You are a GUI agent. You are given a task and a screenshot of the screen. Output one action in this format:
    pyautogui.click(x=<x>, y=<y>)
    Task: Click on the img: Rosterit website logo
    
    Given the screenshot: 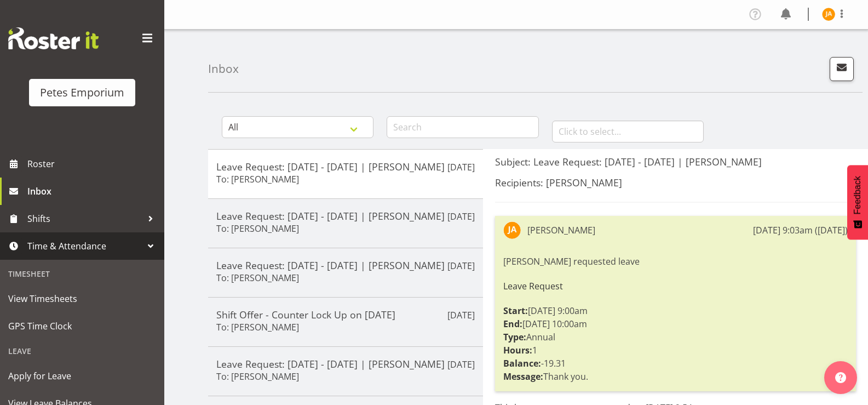 What is the action you would take?
    pyautogui.click(x=53, y=38)
    